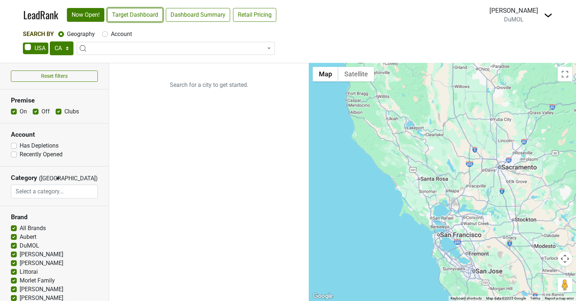  Describe the element at coordinates (536, 298) in the screenshot. I see `a: Terms (opens in new tab)` at that location.